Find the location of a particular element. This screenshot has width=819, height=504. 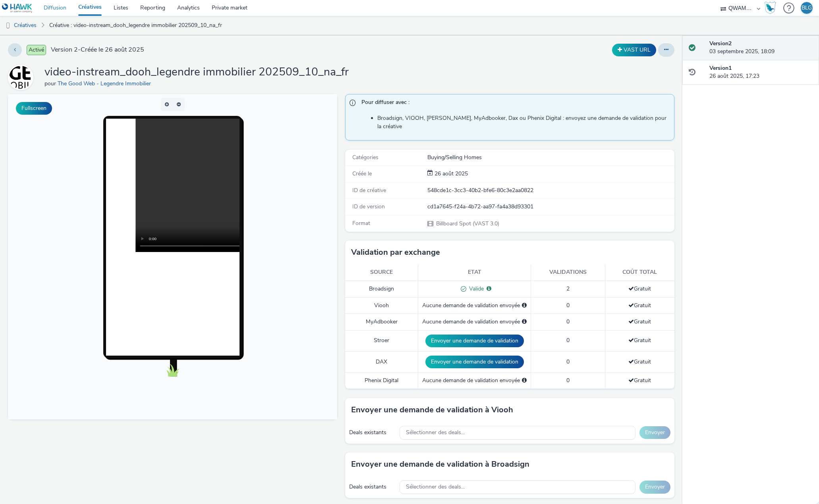

a: Hawk Academy is located at coordinates (772, 8).